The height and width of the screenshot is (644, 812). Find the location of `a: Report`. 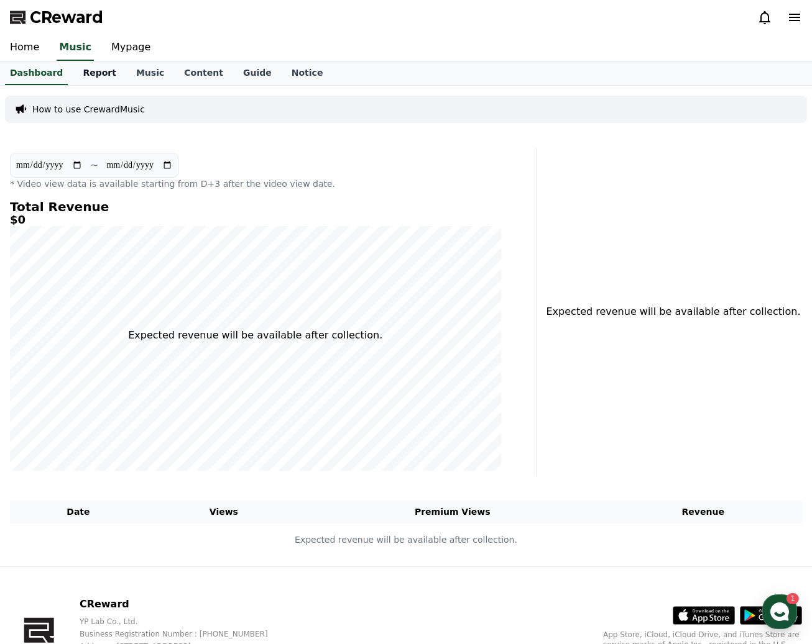

a: Report is located at coordinates (99, 73).